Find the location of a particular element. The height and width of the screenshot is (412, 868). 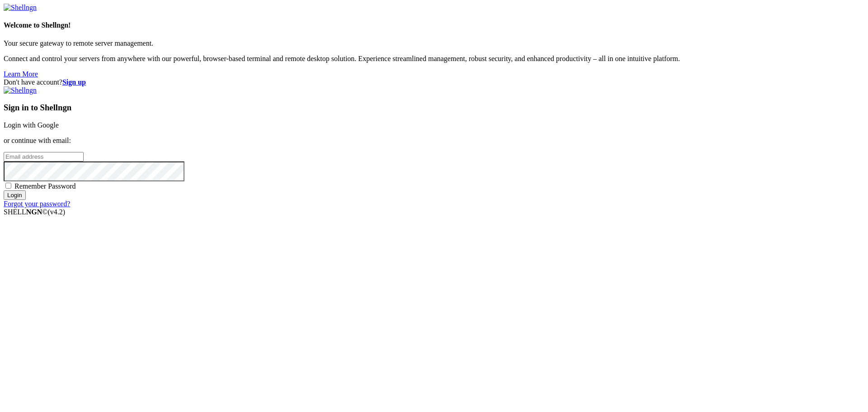

input: Remember Password is located at coordinates (8, 185).